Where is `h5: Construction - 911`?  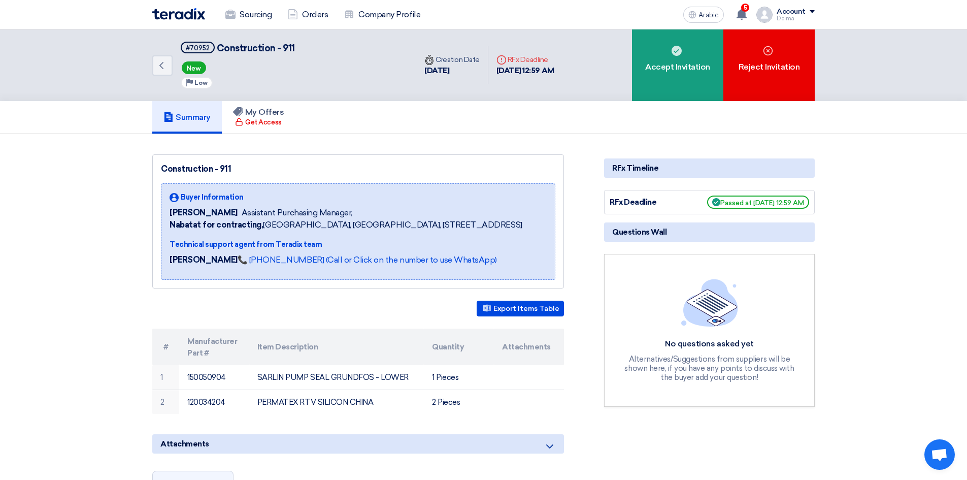 h5: Construction - 911 is located at coordinates (237, 48).